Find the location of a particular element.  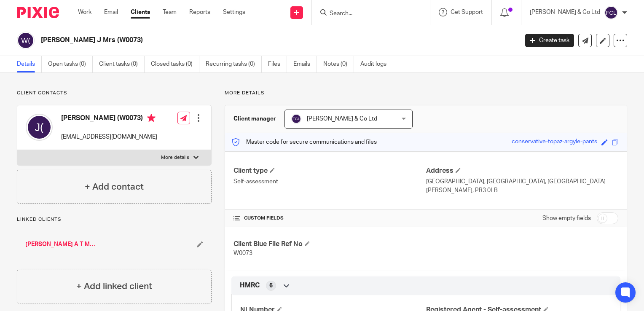

a: Details is located at coordinates (29, 64).